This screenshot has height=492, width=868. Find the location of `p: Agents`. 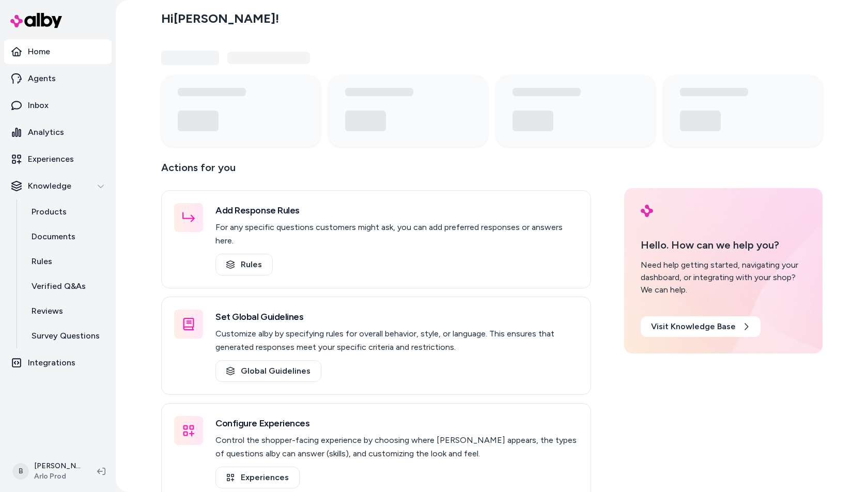

p: Agents is located at coordinates (42, 79).